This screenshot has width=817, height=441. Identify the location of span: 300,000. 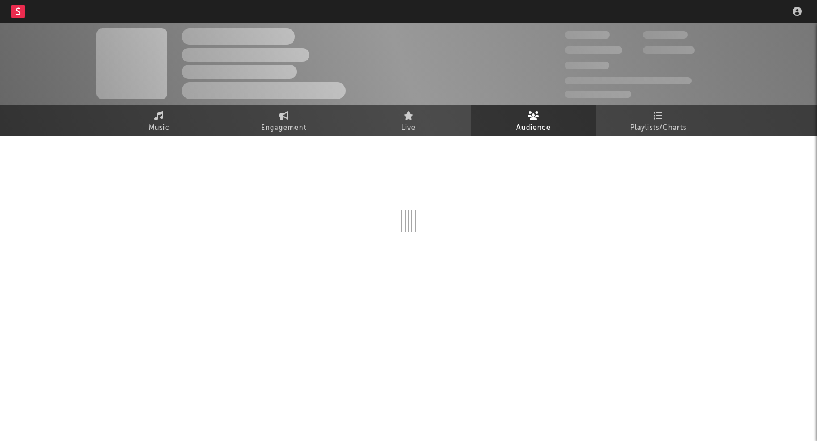
(587, 35).